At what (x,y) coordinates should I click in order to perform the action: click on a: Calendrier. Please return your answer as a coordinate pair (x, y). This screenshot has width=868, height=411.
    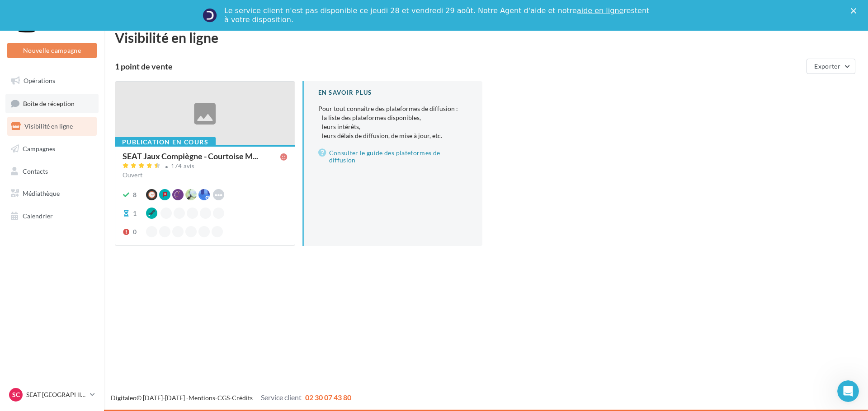
    Looking at the image, I should click on (52, 216).